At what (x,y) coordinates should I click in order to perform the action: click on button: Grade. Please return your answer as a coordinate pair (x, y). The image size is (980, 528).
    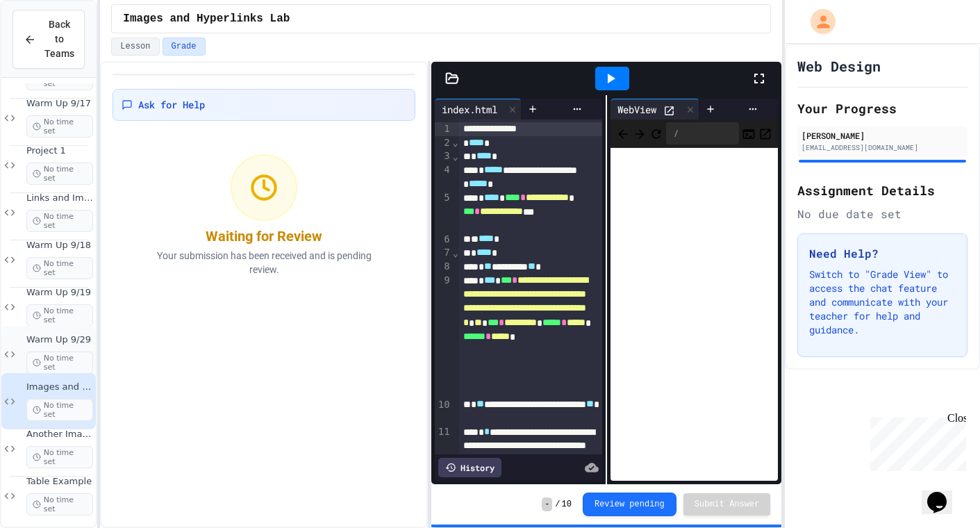
    Looking at the image, I should click on (184, 47).